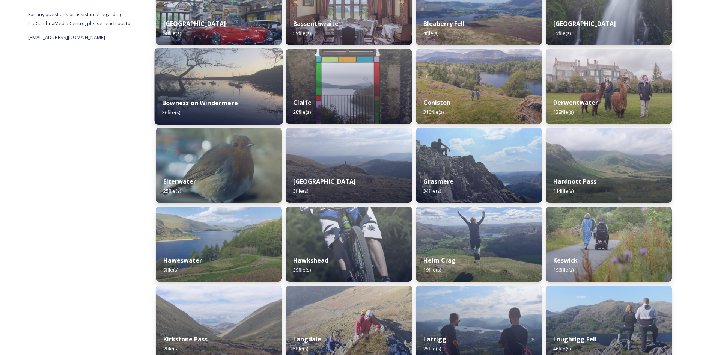  What do you see at coordinates (575, 102) in the screenshot?
I see `strong: Derwentwater` at bounding box center [575, 102].